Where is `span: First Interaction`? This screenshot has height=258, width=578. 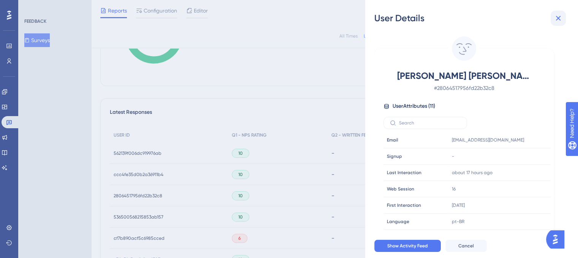
span: First Interaction is located at coordinates (404, 206).